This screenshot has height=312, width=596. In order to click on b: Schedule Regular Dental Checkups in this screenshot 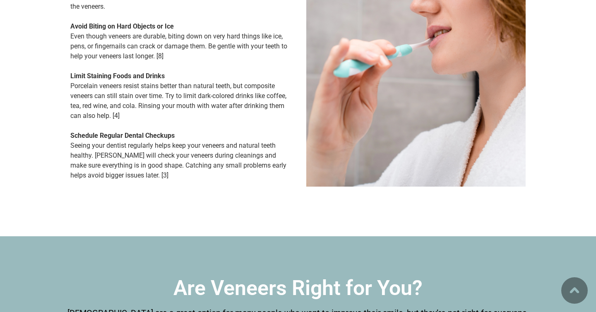, I will do `click(123, 135)`.